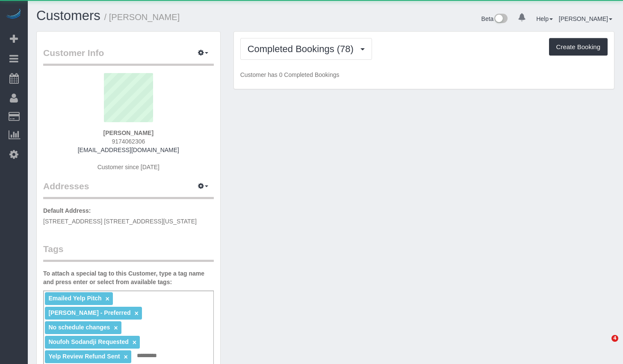 Image resolution: width=623 pixels, height=364 pixels. What do you see at coordinates (615, 338) in the screenshot?
I see `span: 4` at bounding box center [615, 338].